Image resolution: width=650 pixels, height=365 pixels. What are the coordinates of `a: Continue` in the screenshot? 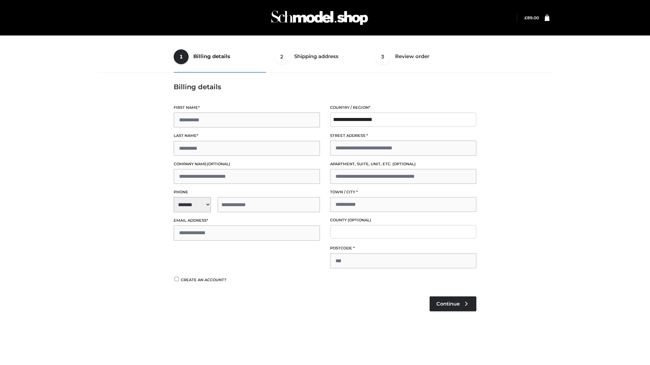 It's located at (453, 304).